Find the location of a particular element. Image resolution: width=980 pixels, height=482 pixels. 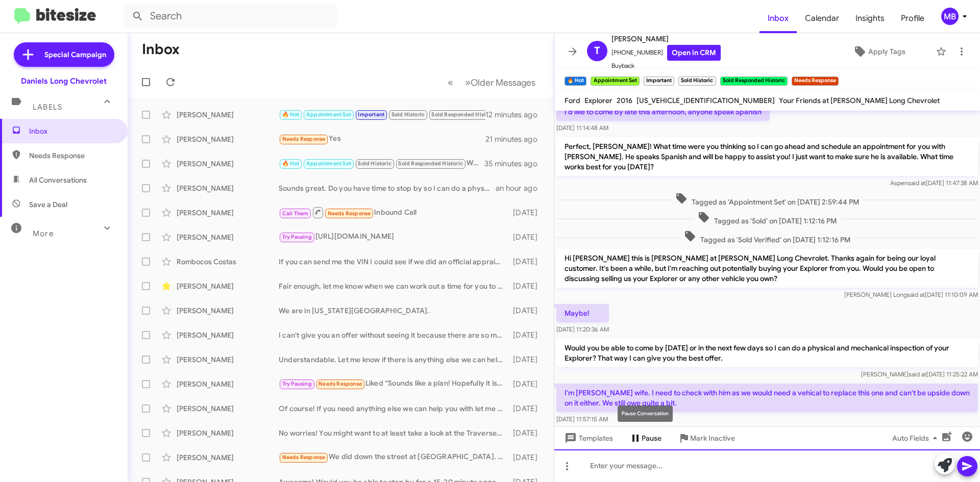

small: Appointment Set is located at coordinates (615, 81).